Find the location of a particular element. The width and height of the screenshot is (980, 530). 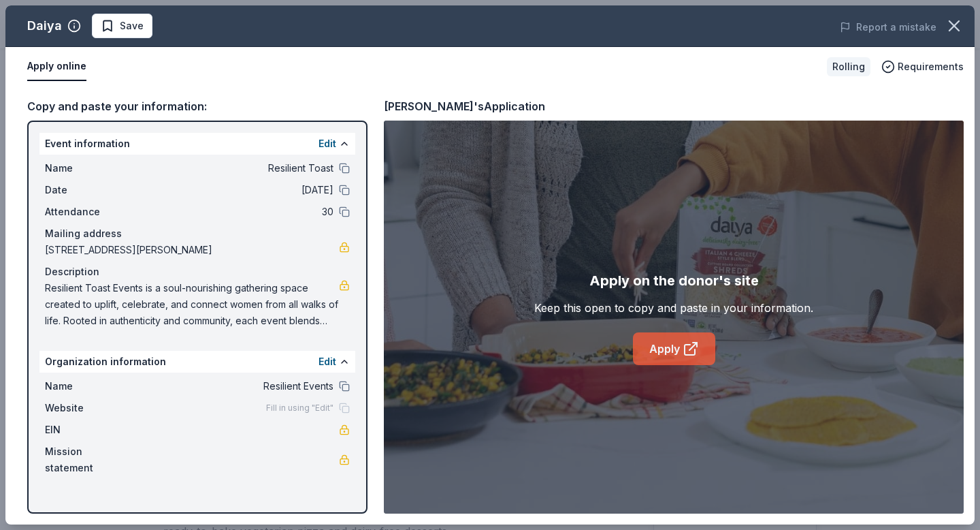

span: Resilient Events is located at coordinates (235, 386).